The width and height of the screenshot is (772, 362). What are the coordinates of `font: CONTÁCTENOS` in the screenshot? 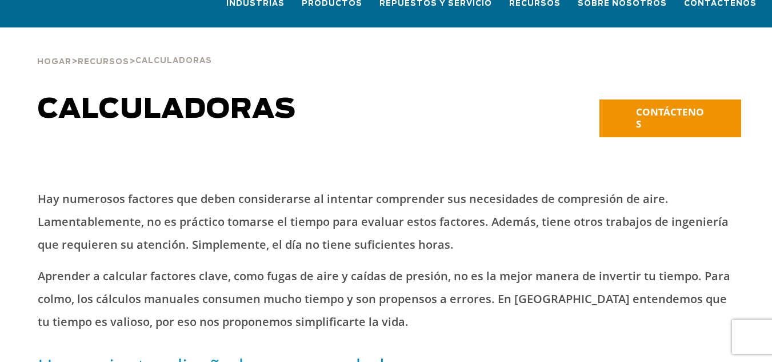 It's located at (670, 118).